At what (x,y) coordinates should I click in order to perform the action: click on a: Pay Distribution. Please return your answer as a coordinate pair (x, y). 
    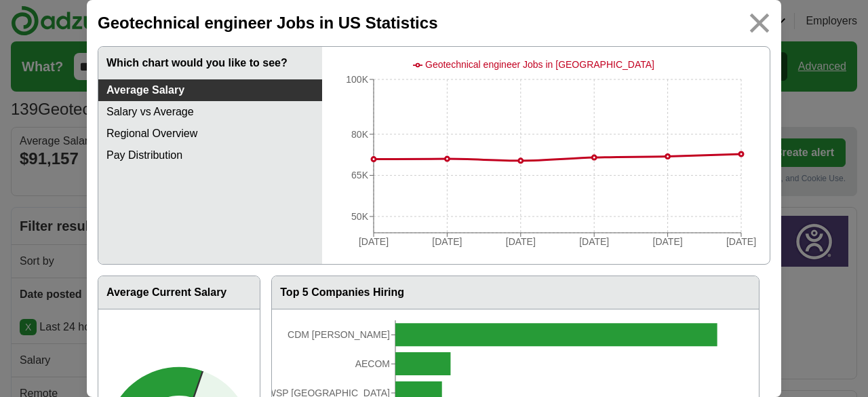
    Looking at the image, I should click on (210, 155).